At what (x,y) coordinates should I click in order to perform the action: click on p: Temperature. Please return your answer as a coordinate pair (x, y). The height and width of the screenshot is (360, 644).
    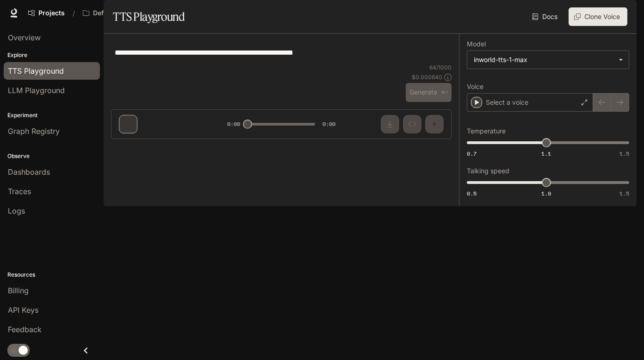
    Looking at the image, I should click on (486, 131).